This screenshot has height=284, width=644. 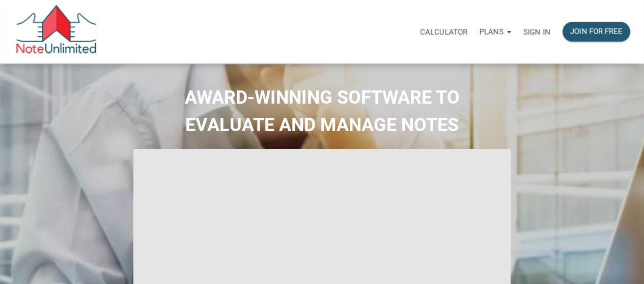 I want to click on a: Join for free, so click(x=596, y=31).